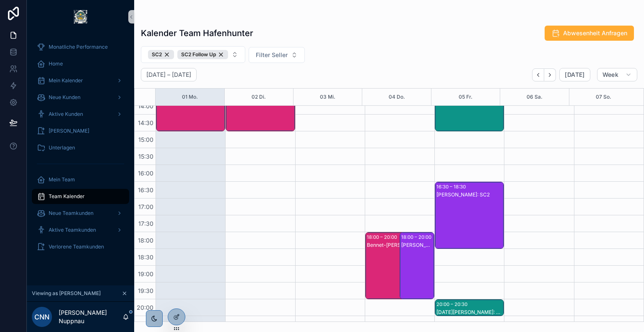 The width and height of the screenshot is (644, 332). What do you see at coordinates (161, 55) in the screenshot?
I see `div: SC2` at bounding box center [161, 55].